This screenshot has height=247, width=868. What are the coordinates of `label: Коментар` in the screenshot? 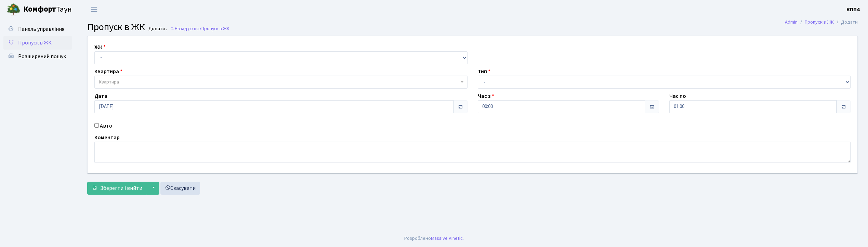 It's located at (107, 137).